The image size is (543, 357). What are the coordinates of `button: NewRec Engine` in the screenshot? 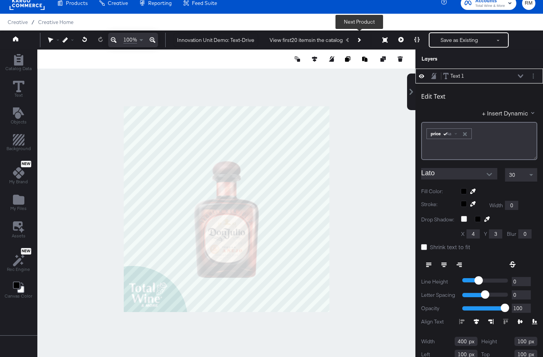 It's located at (18, 260).